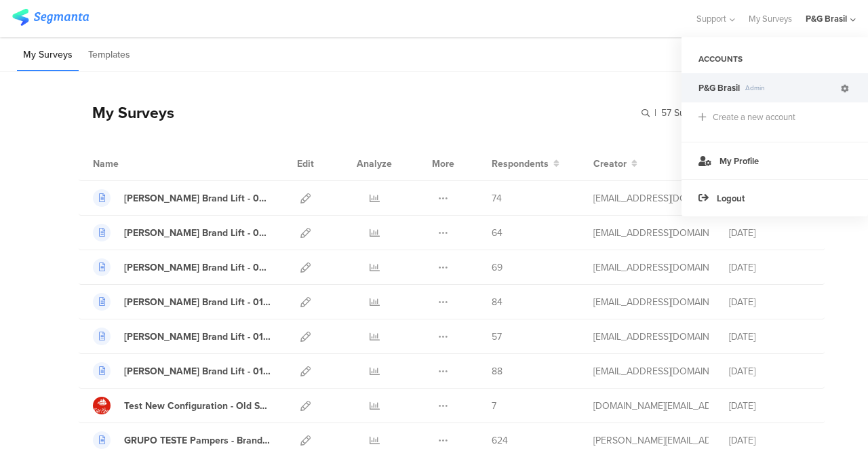 Image resolution: width=868 pixels, height=451 pixels. What do you see at coordinates (497, 267) in the screenshot?
I see `span: 69` at bounding box center [497, 267].